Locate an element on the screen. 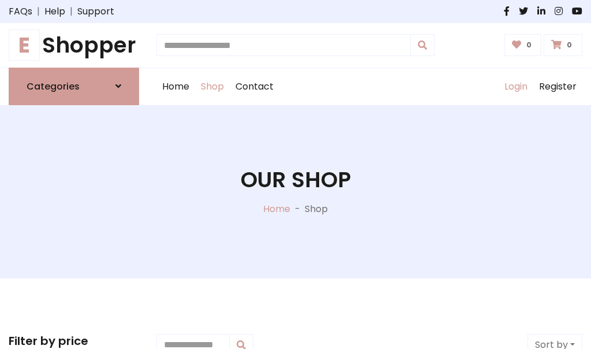 This screenshot has width=591, height=349. a: Shop is located at coordinates (212, 87).